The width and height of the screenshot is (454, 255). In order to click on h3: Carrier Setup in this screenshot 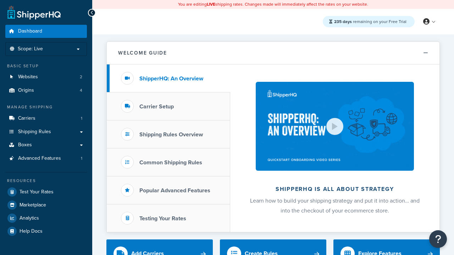, I will do `click(156, 107)`.